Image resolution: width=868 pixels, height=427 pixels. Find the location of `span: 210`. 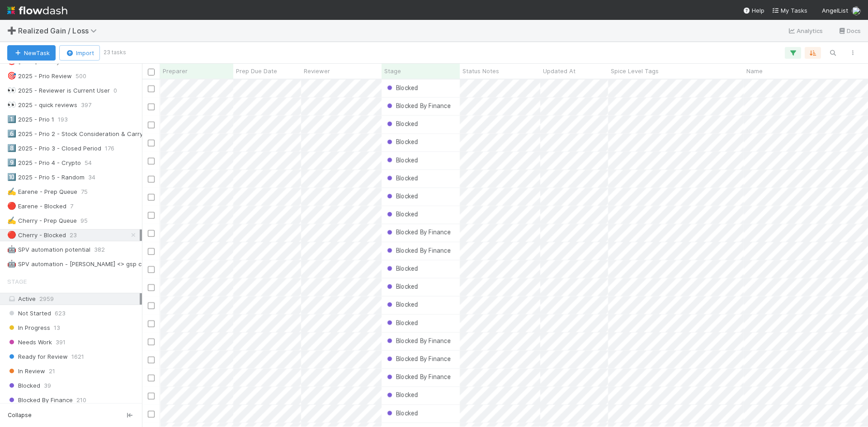

span: 210 is located at coordinates (82, 400).